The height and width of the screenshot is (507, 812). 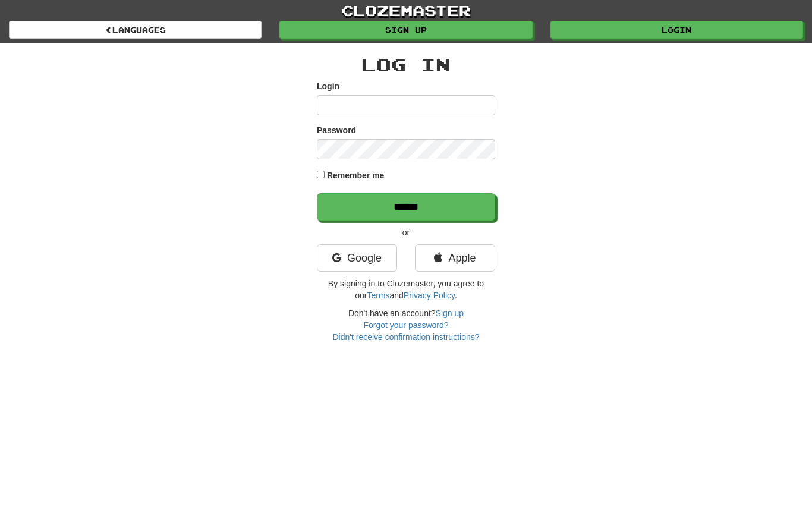 I want to click on a: Google, so click(x=357, y=258).